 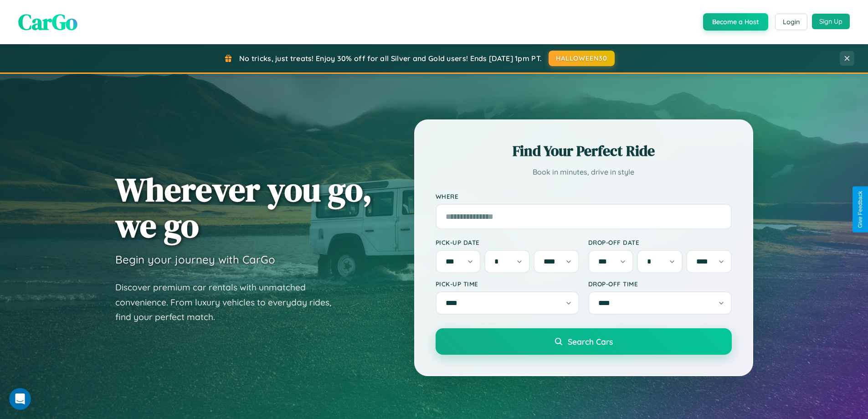 I want to click on p: Book in minutes, drive in style, so click(x=583, y=172).